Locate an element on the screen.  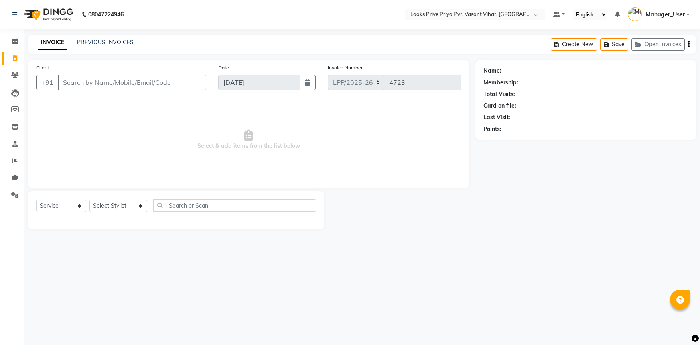
label: Client is located at coordinates (43, 68).